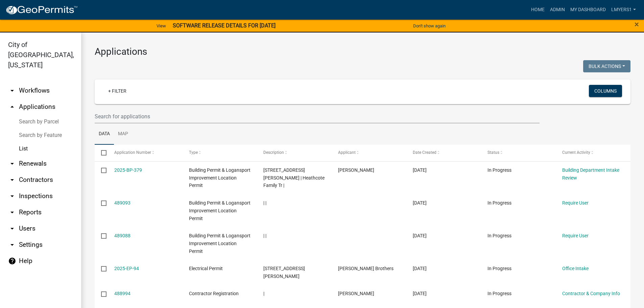 This screenshot has width=644, height=308. Describe the element at coordinates (558, 10) in the screenshot. I see `a: Admin` at that location.